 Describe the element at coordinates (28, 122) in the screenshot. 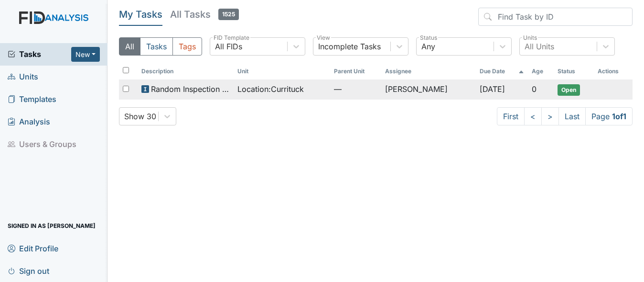

I see `span: Analysis` at that location.